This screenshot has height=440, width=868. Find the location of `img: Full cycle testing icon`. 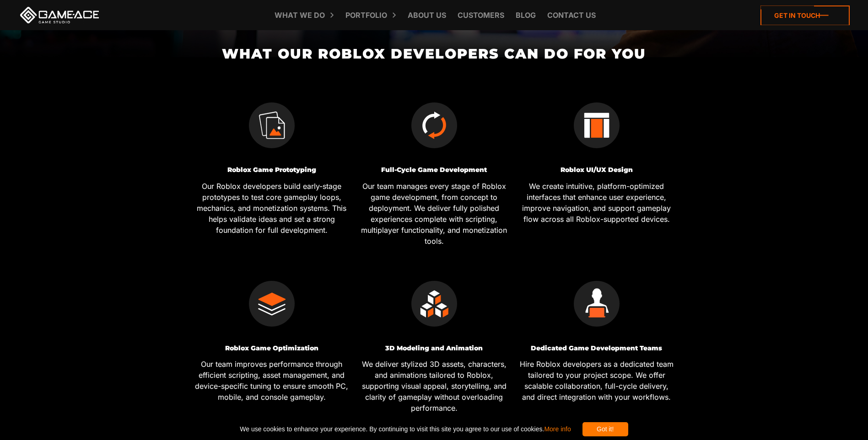

img: Full cycle testing icon is located at coordinates (434, 125).